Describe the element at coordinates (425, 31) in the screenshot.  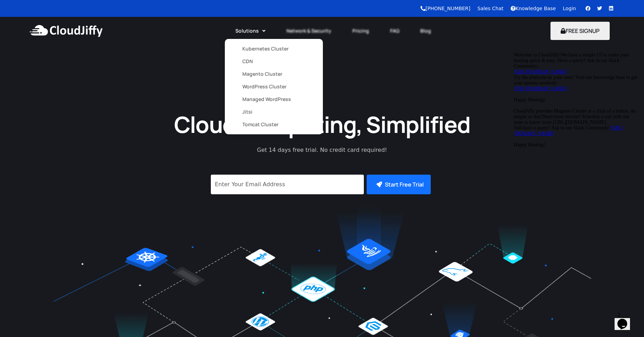
I see `a: Blog` at that location.